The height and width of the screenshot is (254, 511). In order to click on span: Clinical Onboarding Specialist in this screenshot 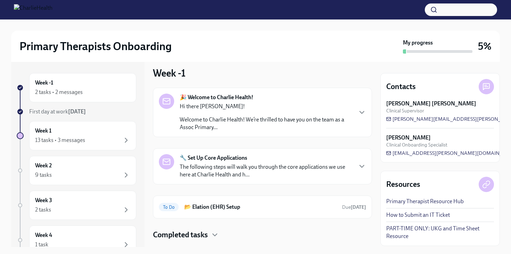, I will do `click(417, 145)`.